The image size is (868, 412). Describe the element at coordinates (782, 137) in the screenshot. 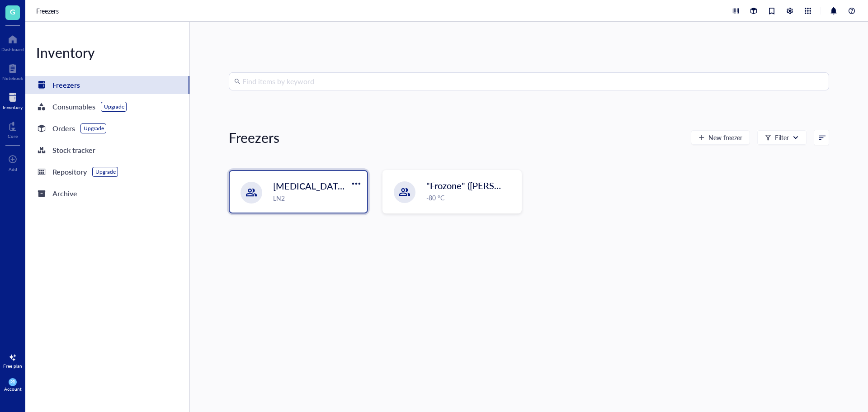

I see `div: Filter` at that location.